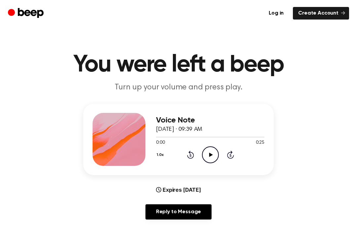 The width and height of the screenshot is (357, 247). I want to click on a: Create Account, so click(321, 13).